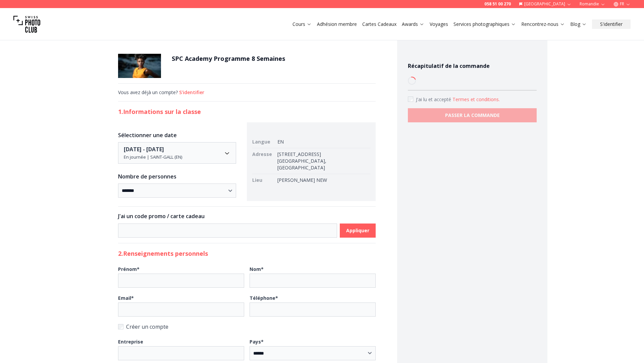  I want to click on h1: SPC Academy Programme 8 Semaines, so click(229, 58).